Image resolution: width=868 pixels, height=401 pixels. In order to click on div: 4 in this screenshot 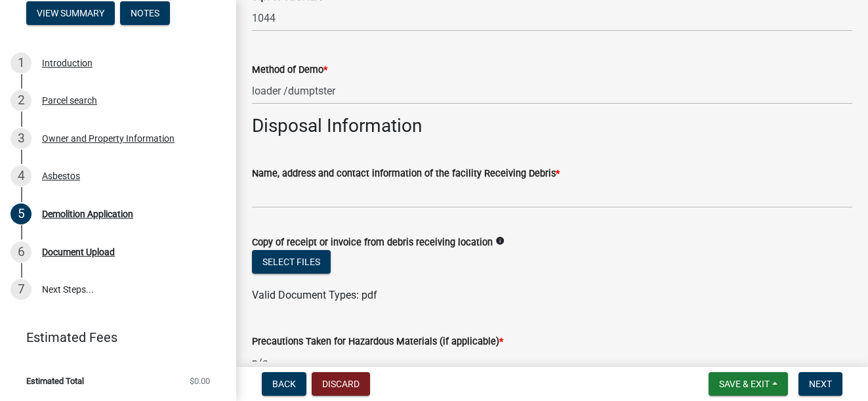, I will do `click(21, 176)`.